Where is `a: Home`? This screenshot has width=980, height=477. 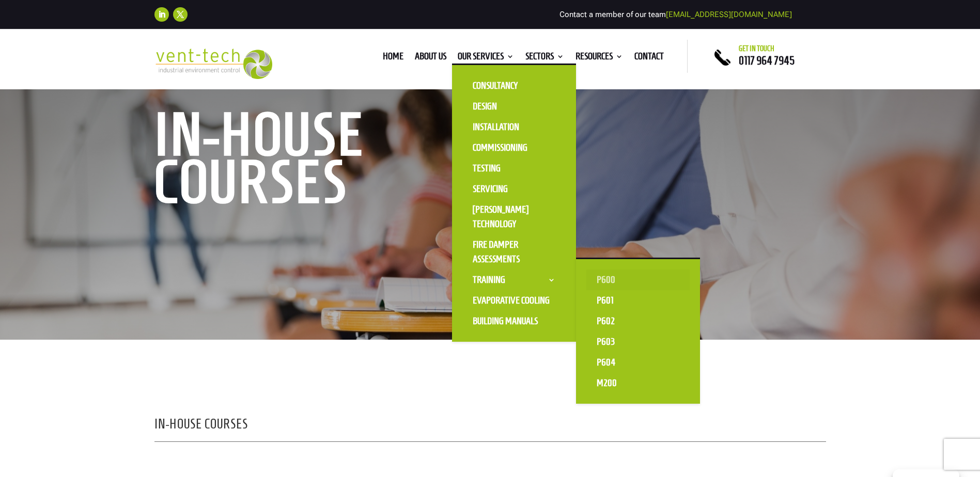
a: Home is located at coordinates (393, 58).